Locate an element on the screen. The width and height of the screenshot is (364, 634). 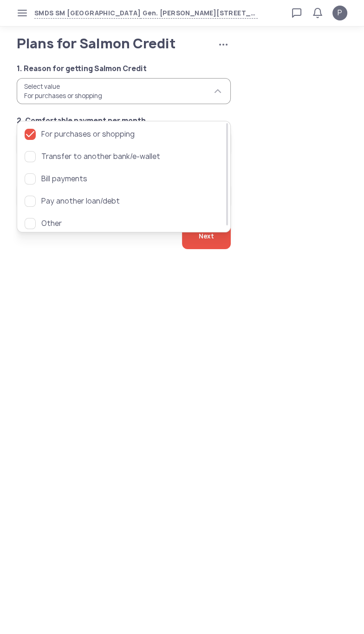
span: Next is located at coordinates (206, 236).